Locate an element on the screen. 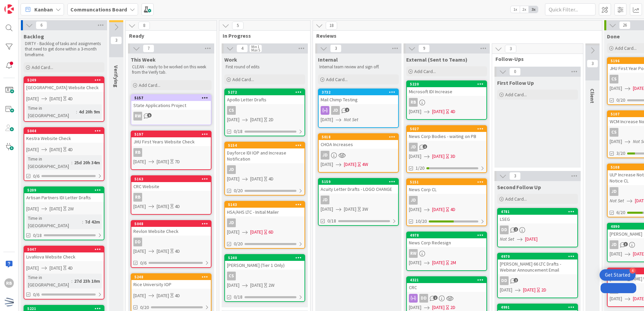  span: External (Sent to Teams) is located at coordinates (437, 60).